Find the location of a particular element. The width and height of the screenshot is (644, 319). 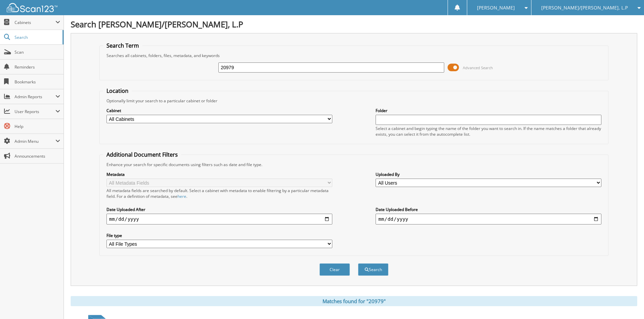

label: Uploaded By is located at coordinates (488, 174).